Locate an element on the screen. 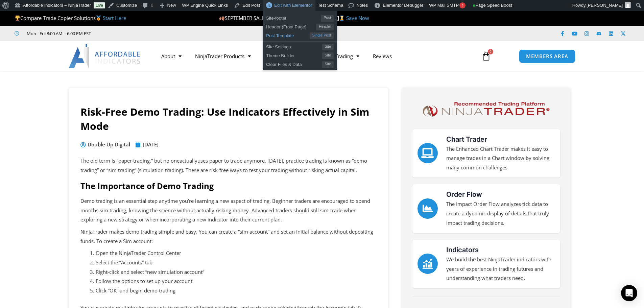 This screenshot has width=644, height=308. span: Follow the options to set up your account is located at coordinates (144, 281).